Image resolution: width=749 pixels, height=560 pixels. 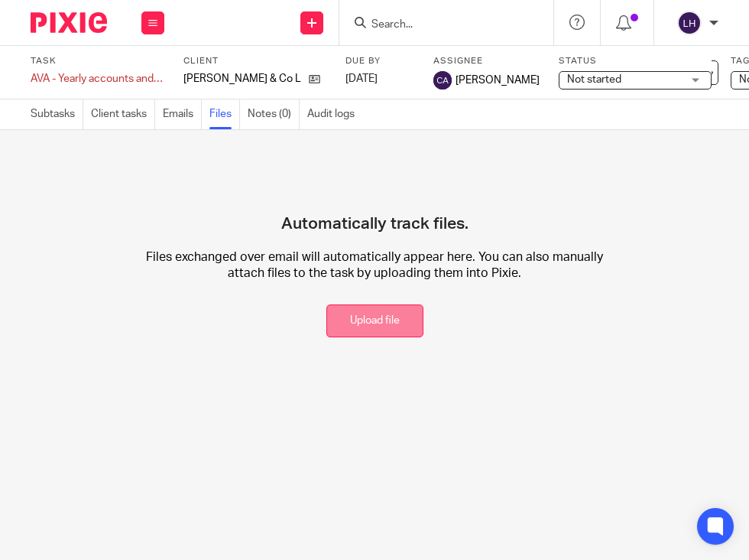 I want to click on a: Files, so click(x=224, y=114).